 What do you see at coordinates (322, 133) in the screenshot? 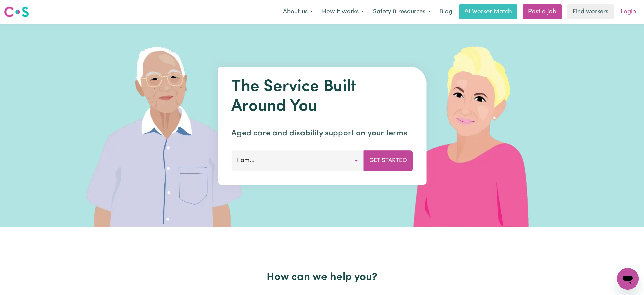
I see `p: Aged care and disability support on your terms` at bounding box center [322, 133].